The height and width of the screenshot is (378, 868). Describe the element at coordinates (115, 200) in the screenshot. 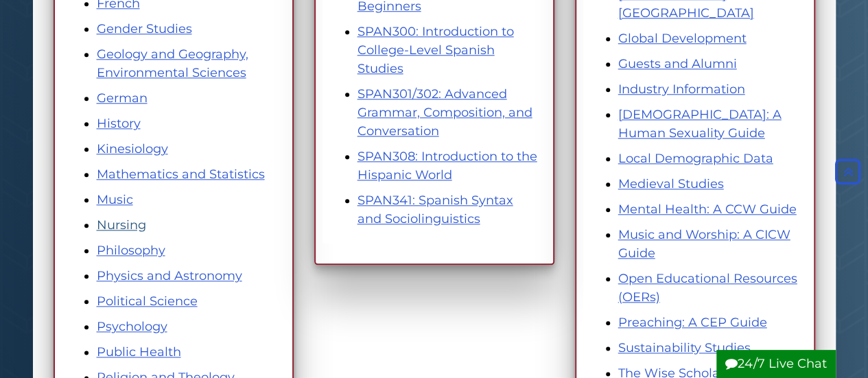

I see `a: Music` at that location.